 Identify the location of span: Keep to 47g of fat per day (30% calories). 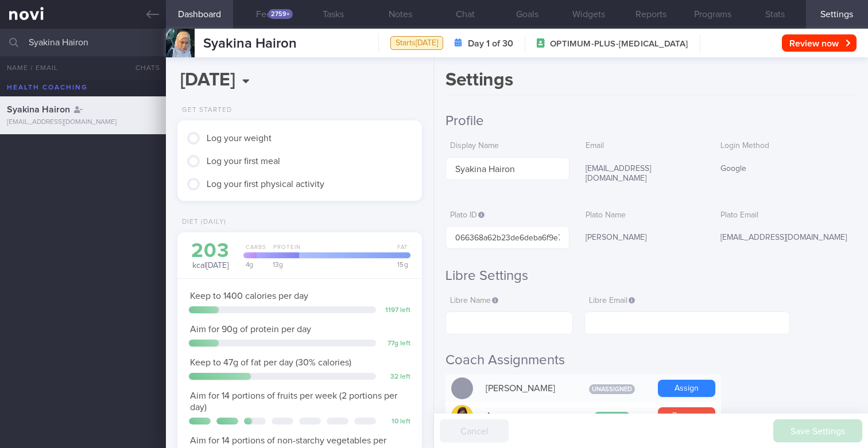
(271, 363).